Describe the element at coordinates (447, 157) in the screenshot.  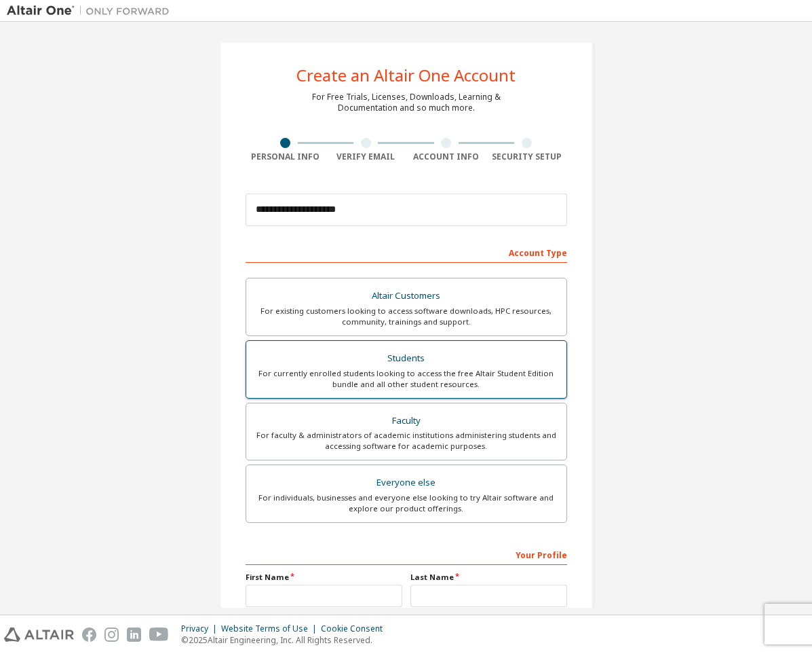
I see `div: Account Info` at that location.